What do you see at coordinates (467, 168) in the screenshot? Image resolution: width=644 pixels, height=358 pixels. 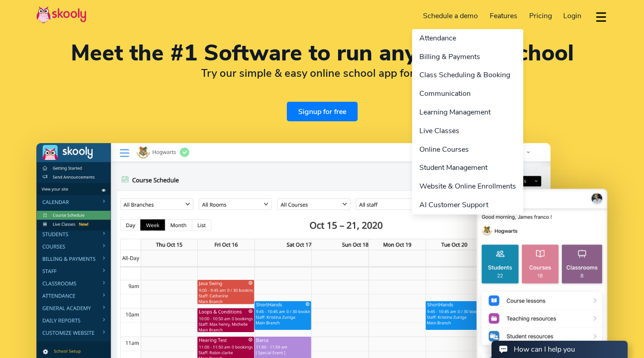 I see `a: Student Management` at bounding box center [467, 168].